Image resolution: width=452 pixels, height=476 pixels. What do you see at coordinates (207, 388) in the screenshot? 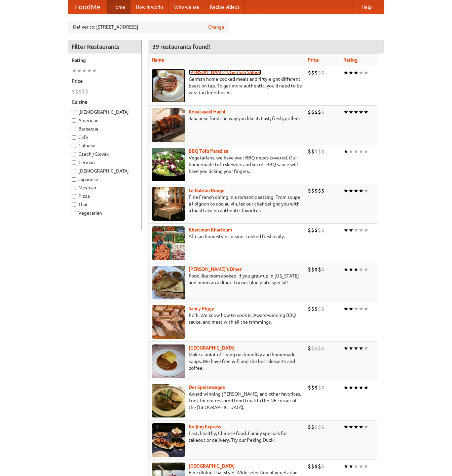
I see `b: Der Speisewagen` at bounding box center [207, 388].